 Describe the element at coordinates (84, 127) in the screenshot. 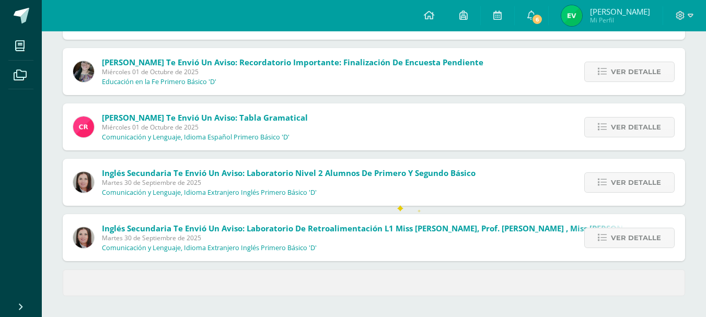

I see `img: ab28fb4d7ed199cf7a34bbef56a79c5b.png` at that location.